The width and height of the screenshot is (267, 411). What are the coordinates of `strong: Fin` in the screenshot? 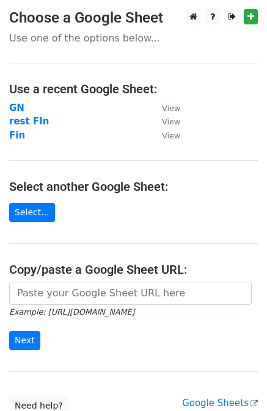 It's located at (17, 135).